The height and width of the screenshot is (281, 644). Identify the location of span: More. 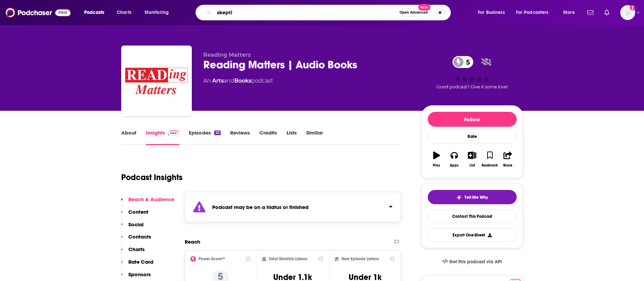
(569, 13).